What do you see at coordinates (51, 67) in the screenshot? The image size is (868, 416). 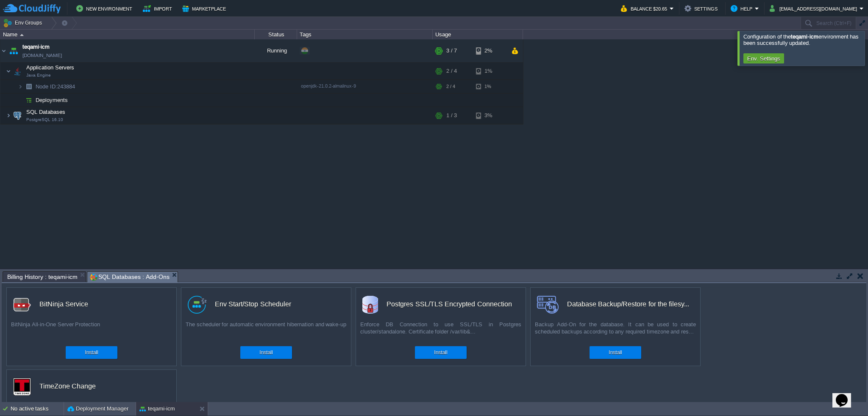 I see `span: Application Servers` at bounding box center [51, 67].